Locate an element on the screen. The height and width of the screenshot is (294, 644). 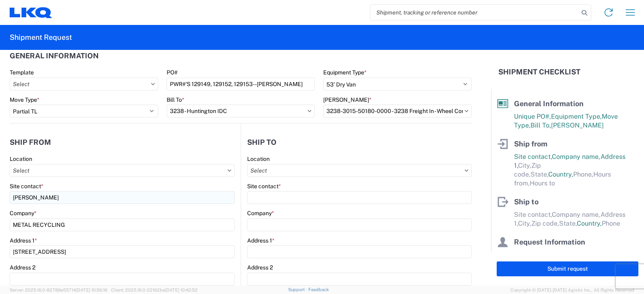
h2: Ship from is located at coordinates (30, 142).